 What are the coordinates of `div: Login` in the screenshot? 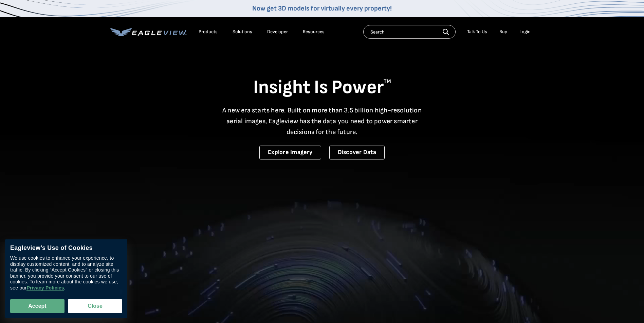 It's located at (525, 32).